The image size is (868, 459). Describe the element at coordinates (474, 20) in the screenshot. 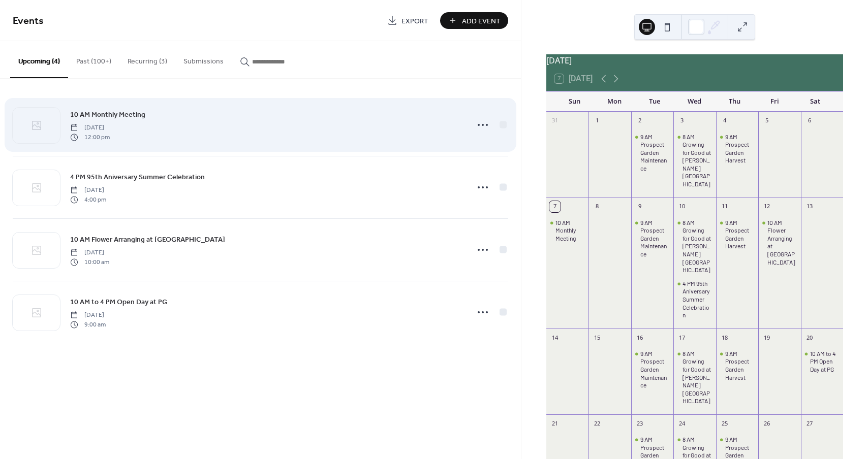

I see `button: Add Event` at that location.